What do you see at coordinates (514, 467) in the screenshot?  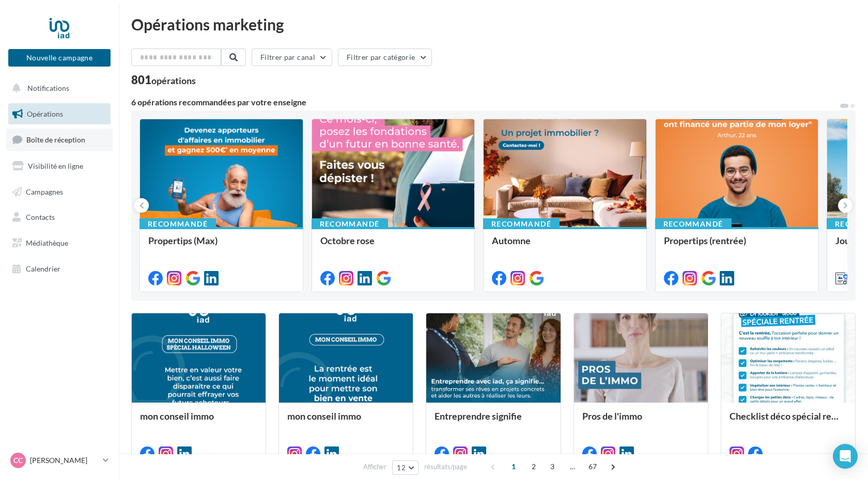 I see `span: 1` at bounding box center [514, 467].